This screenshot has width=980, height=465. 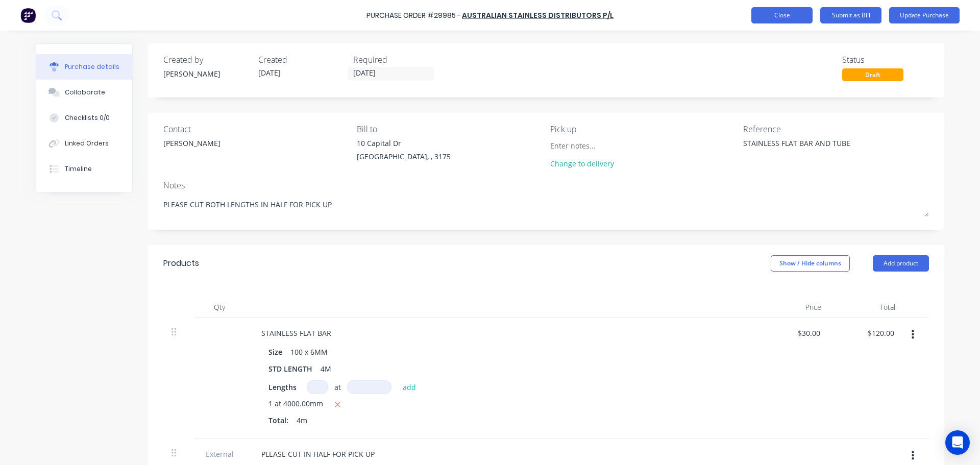 What do you see at coordinates (85, 67) in the screenshot?
I see `button: Purchase details` at bounding box center [85, 67].